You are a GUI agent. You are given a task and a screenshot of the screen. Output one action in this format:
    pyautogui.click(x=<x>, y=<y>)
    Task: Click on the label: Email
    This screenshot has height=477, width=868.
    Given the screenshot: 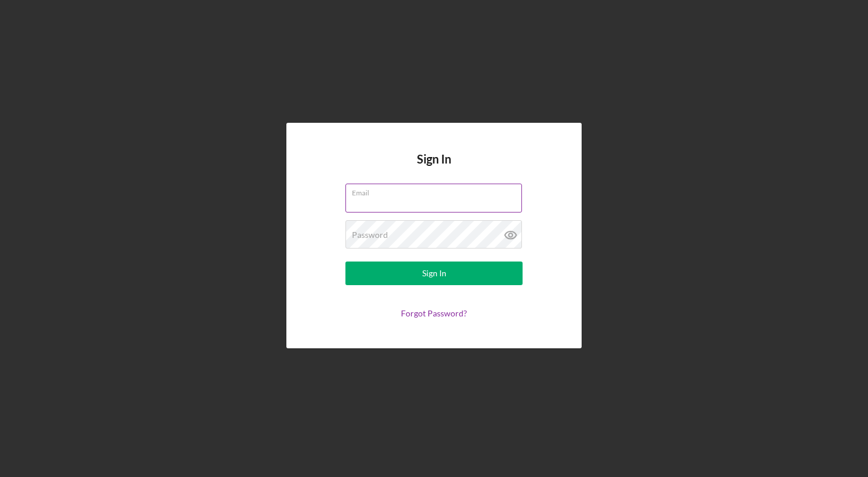 What is the action you would take?
    pyautogui.click(x=437, y=191)
    